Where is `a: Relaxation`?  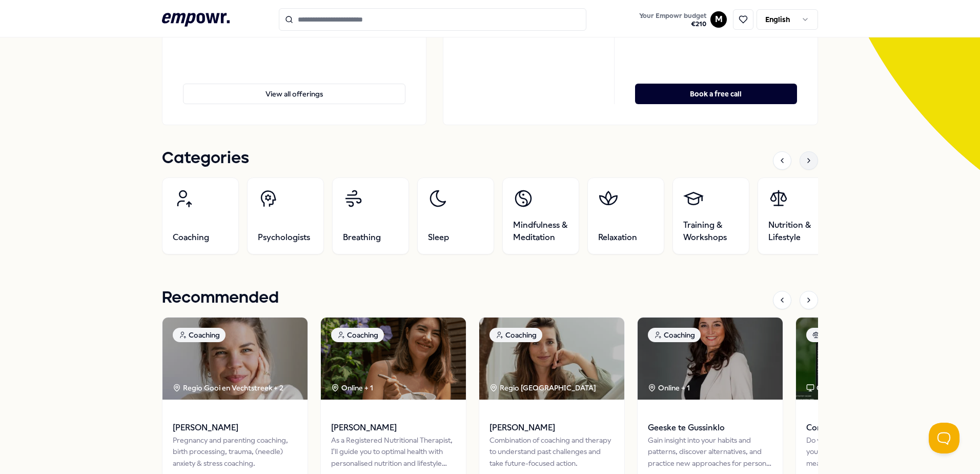
a: Relaxation is located at coordinates (626, 216).